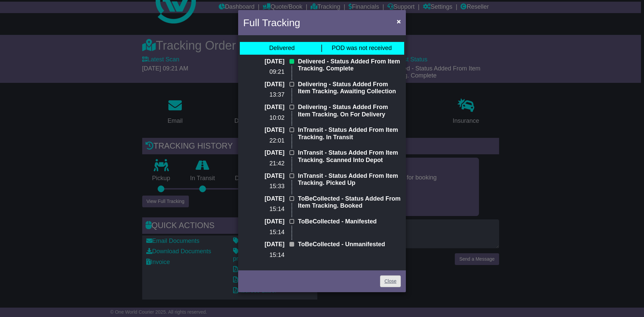 The height and width of the screenshot is (317, 644). Describe the element at coordinates (361, 48) in the screenshot. I see `span: POD was not received` at that location.